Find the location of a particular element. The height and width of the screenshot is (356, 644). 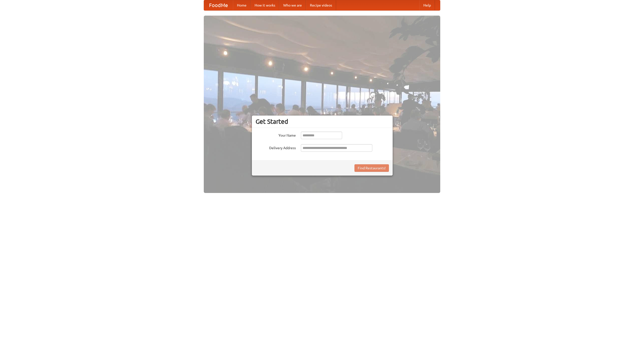

label: Delivery Address is located at coordinates (276, 147).